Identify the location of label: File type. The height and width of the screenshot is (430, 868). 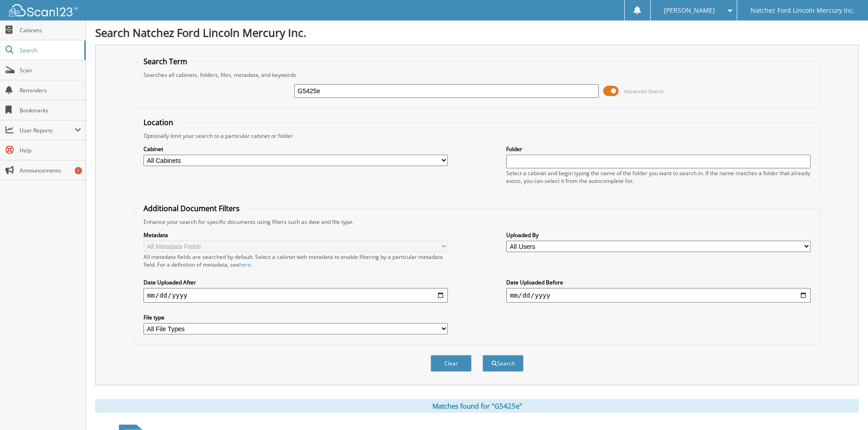
(296, 317).